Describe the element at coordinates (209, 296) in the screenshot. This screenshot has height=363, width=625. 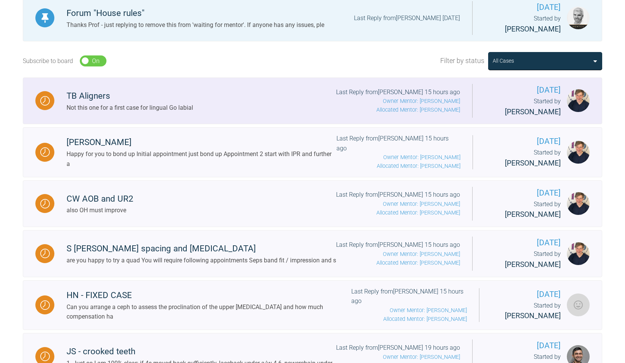
I see `div: HN - FIXED CASE` at that location.